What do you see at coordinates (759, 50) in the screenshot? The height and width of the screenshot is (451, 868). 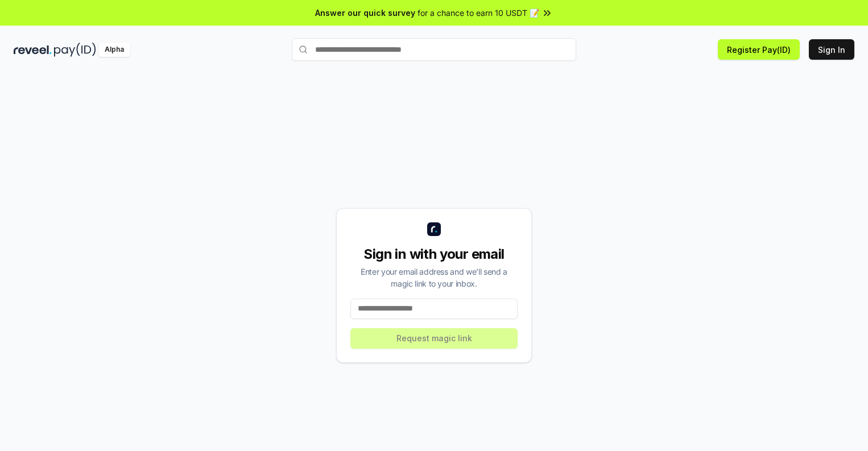 I see `button: Register Pay(ID)` at bounding box center [759, 50].